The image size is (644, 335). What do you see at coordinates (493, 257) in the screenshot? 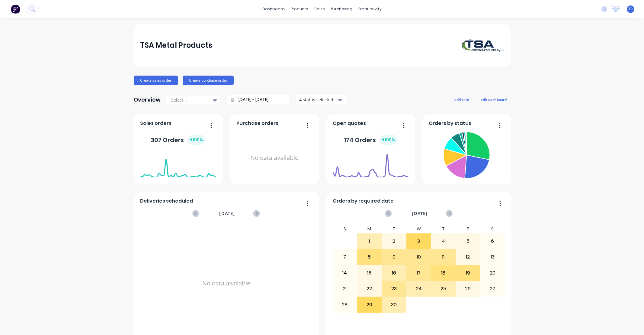
I see `div: 13` at bounding box center [493, 257].